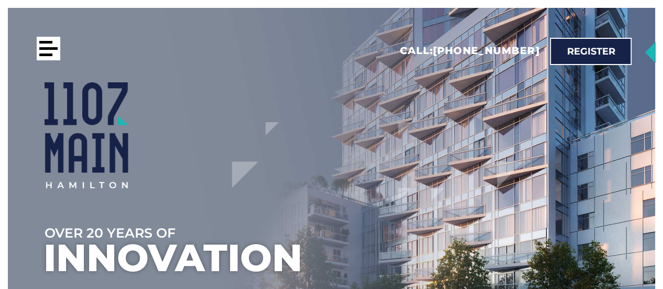  What do you see at coordinates (591, 51) in the screenshot?
I see `span: Register` at bounding box center [591, 51].